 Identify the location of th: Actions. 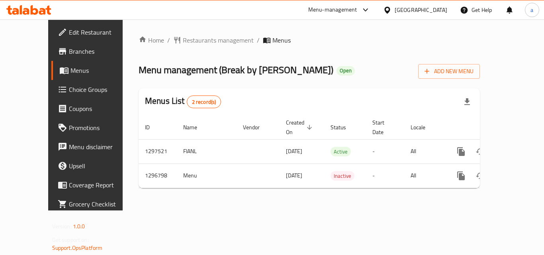
(490, 127).